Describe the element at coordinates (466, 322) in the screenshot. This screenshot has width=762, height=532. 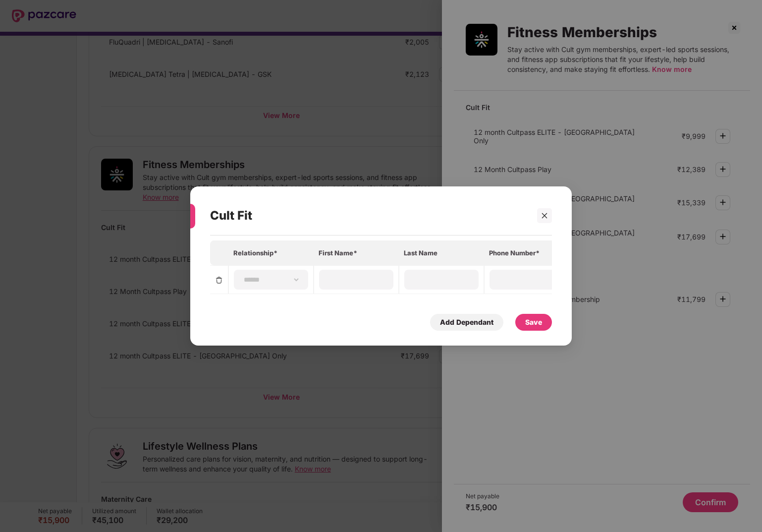
I see `div: Add Dependant` at that location.